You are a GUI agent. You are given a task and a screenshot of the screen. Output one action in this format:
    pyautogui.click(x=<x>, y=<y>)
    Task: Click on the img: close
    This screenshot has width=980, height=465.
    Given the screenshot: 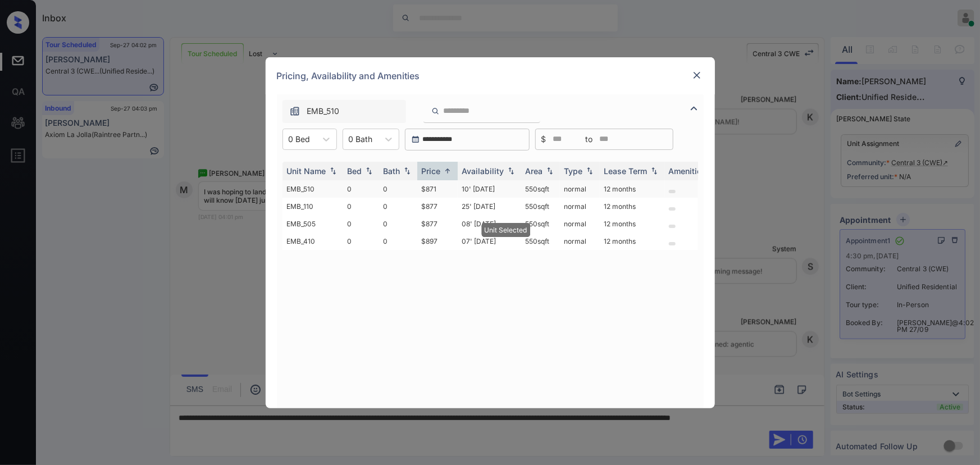 What is the action you would take?
    pyautogui.click(x=697, y=75)
    